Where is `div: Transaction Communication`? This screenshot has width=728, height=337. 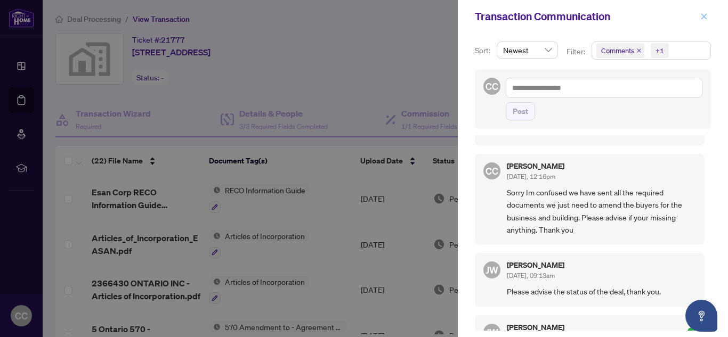
div: Transaction Communication is located at coordinates (585, 17).